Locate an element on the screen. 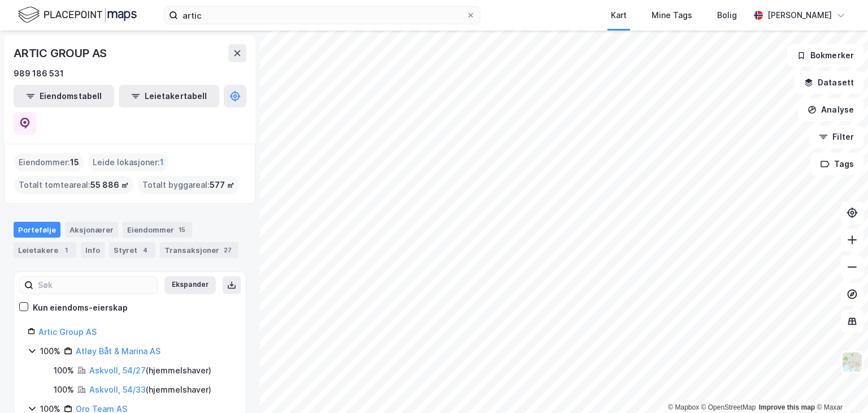 The height and width of the screenshot is (413, 868). span: 55 886 ㎡ is located at coordinates (109, 185).